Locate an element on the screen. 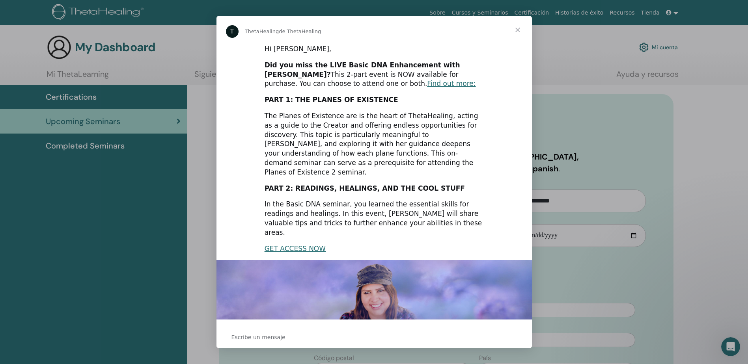  div: Abrir conversación y responder is located at coordinates (374, 337).